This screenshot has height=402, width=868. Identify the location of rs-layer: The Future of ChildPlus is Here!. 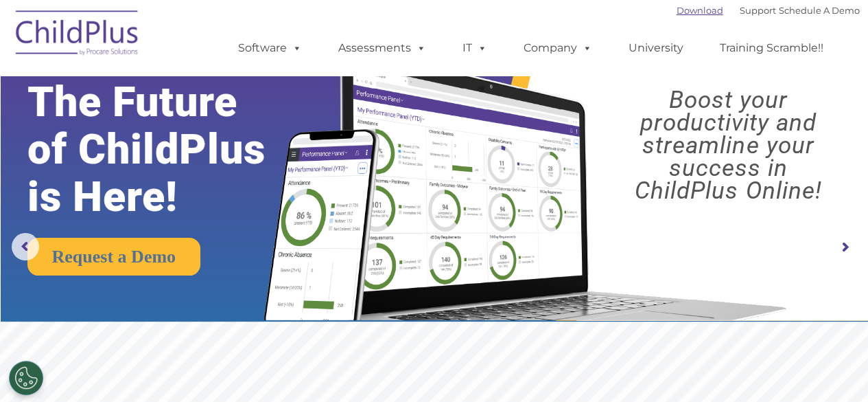
(166, 149).